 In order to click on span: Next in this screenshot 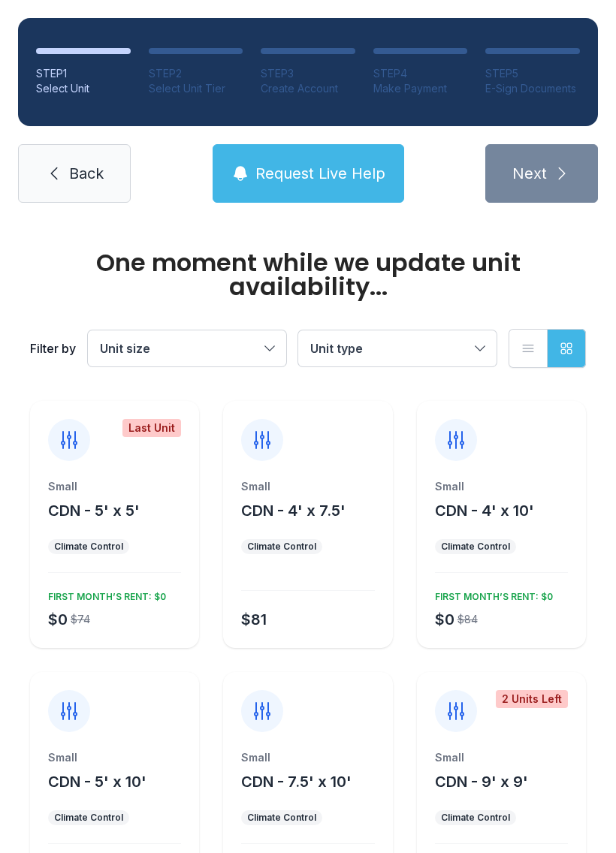, I will do `click(529, 174)`.